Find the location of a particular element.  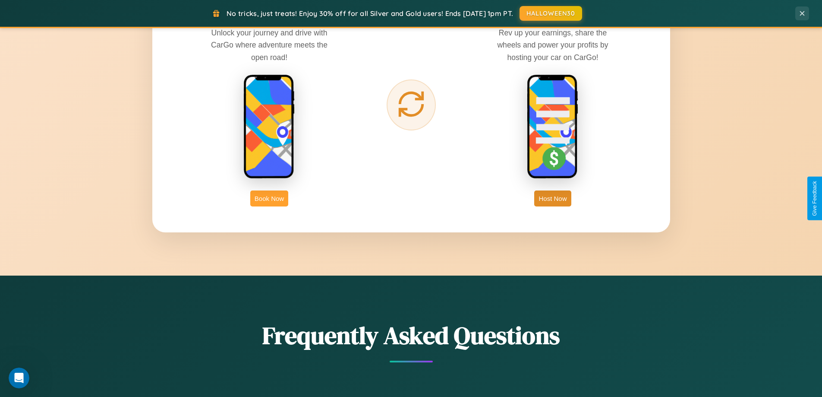

button: HALLOWEEN30 is located at coordinates (551, 13).